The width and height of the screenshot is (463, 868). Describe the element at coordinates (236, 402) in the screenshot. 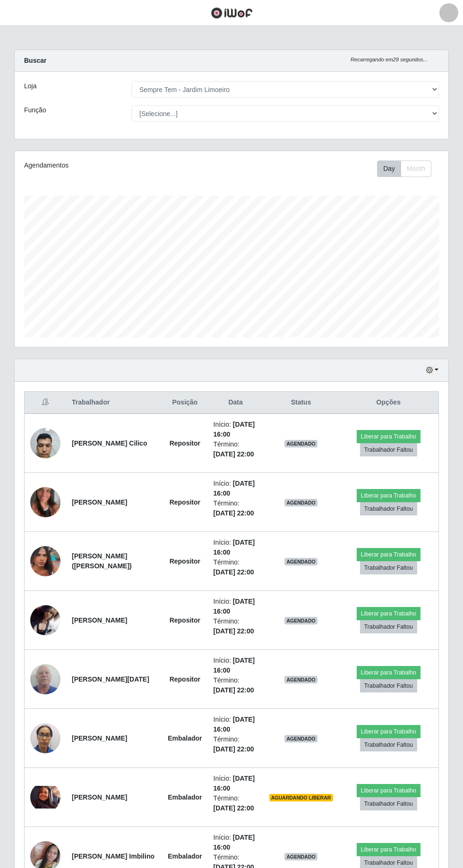

I see `th: Data` at that location.